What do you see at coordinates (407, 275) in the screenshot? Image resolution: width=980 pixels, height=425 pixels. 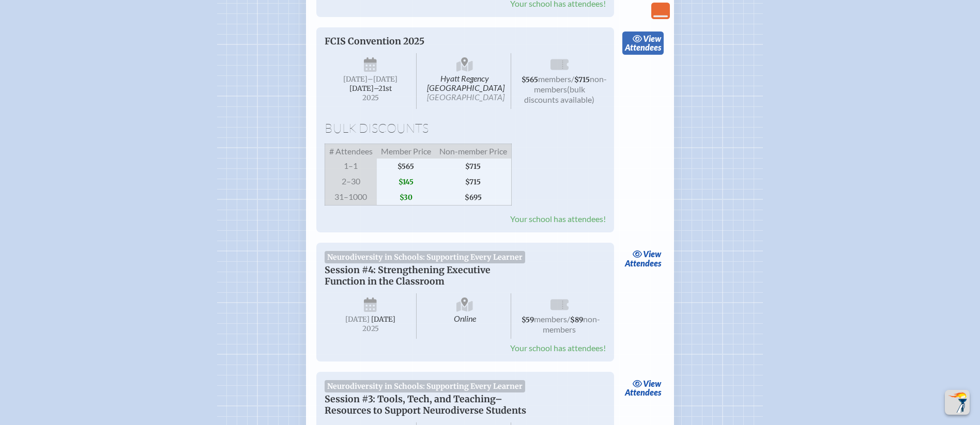 I see `span: Session #4: Strengthening Executive Function in the Classroom` at bounding box center [407, 275].